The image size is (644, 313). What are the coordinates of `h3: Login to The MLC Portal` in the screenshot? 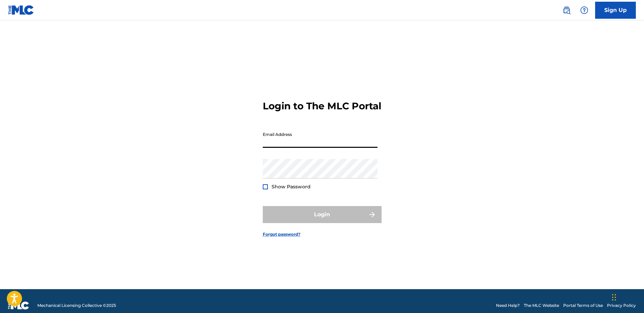 It's located at (322, 105).